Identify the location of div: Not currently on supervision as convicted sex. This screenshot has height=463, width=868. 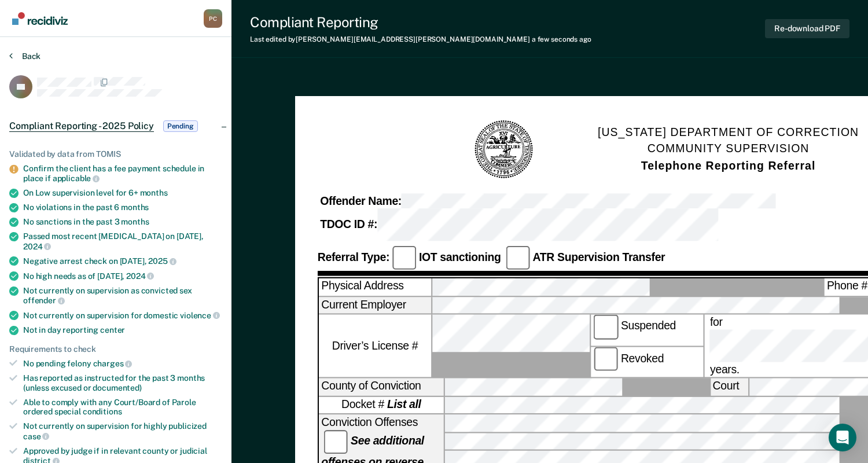
(122, 296).